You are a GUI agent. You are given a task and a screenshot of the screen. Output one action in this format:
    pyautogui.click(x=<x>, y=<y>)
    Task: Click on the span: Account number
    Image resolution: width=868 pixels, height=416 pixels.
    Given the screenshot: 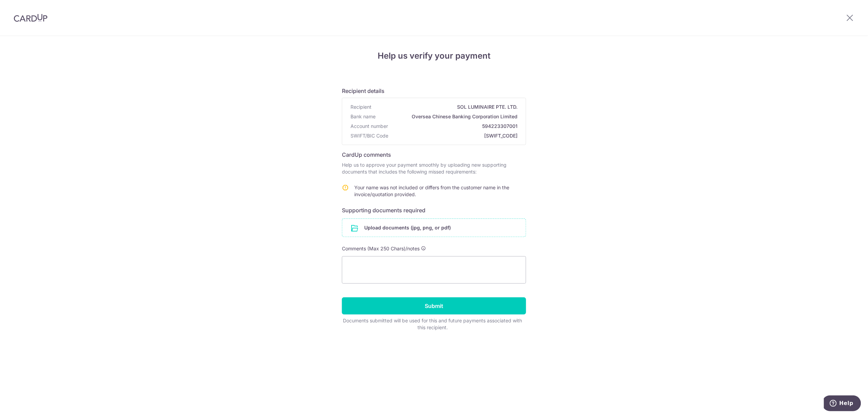 What is the action you would take?
    pyautogui.click(x=369, y=126)
    